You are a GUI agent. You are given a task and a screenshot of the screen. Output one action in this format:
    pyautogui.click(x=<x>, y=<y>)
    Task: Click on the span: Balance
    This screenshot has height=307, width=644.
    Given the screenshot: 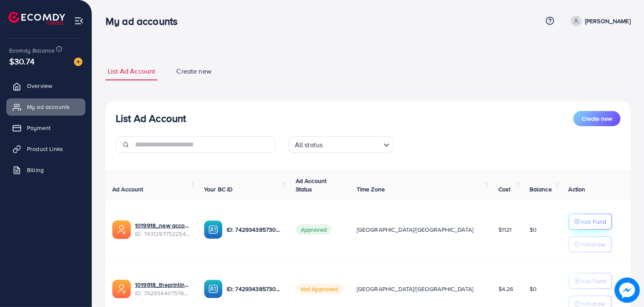 What is the action you would take?
    pyautogui.click(x=541, y=189)
    